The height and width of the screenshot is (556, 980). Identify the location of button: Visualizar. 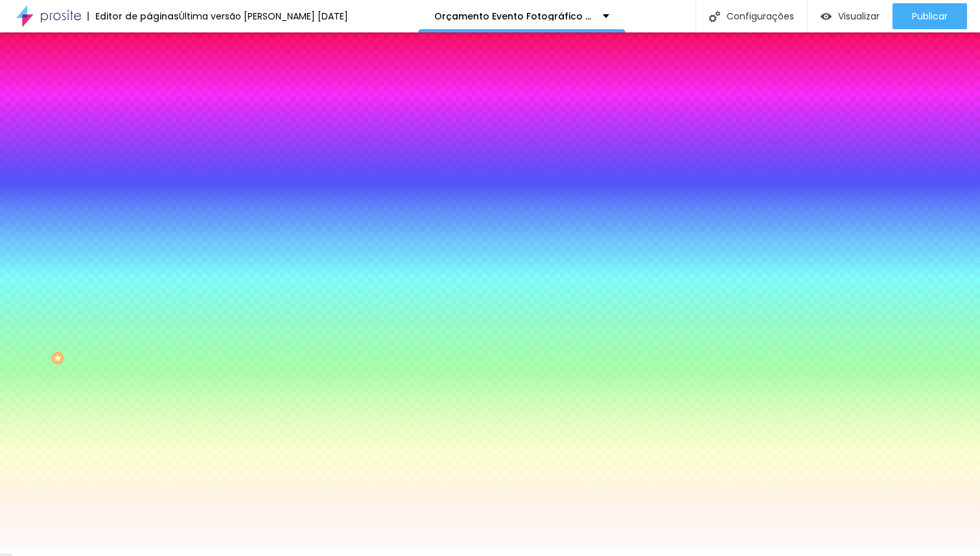
(850, 17).